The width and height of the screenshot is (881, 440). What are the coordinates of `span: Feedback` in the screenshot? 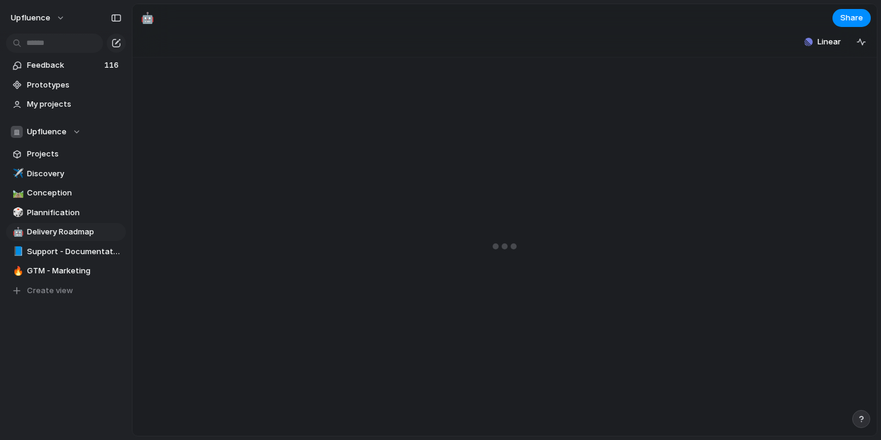 It's located at (64, 65).